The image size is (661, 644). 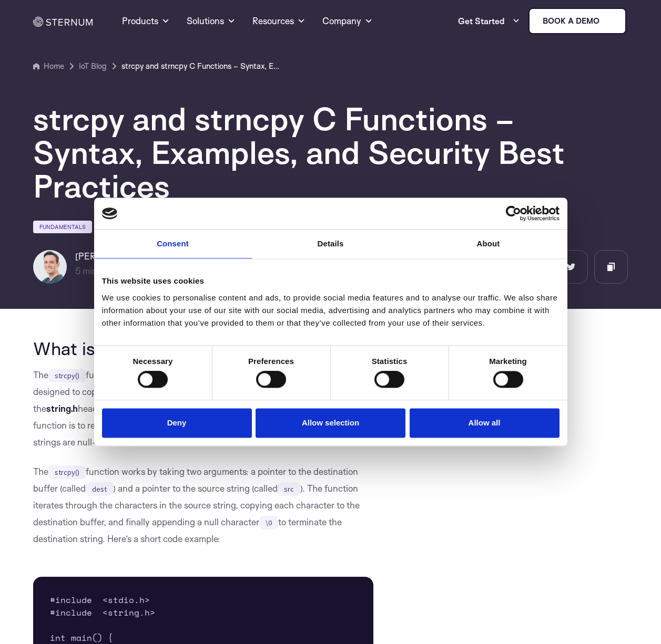 I want to click on a: IoT Blog, so click(x=92, y=66).